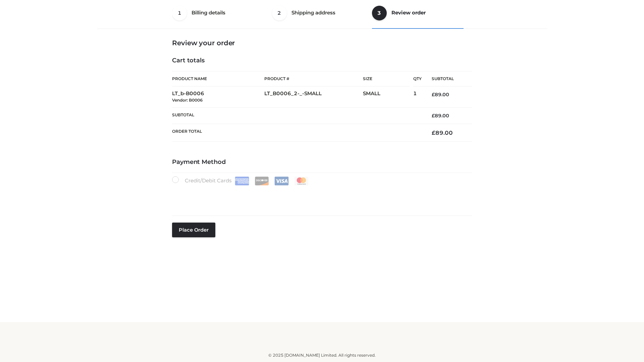 Image resolution: width=644 pixels, height=362 pixels. What do you see at coordinates (386, 79) in the screenshot?
I see `th: Size` at bounding box center [386, 79].